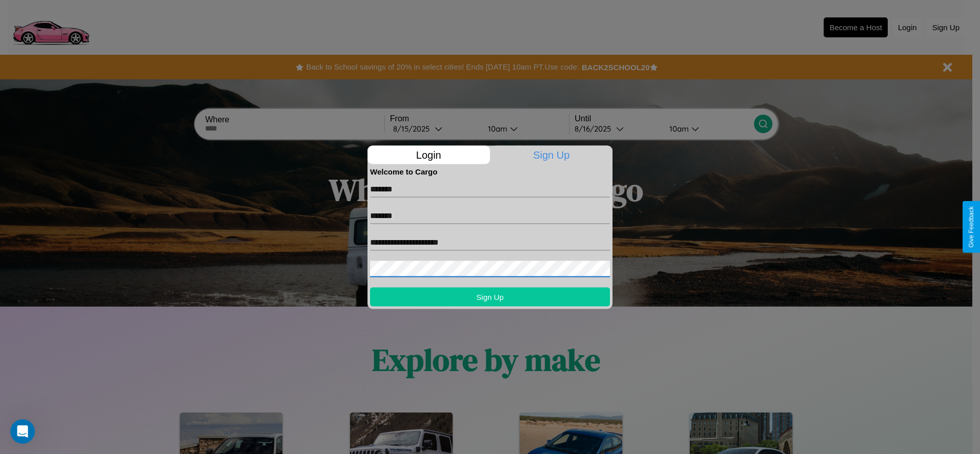 The image size is (980, 454). What do you see at coordinates (551, 155) in the screenshot?
I see `p: Sign Up` at bounding box center [551, 155].